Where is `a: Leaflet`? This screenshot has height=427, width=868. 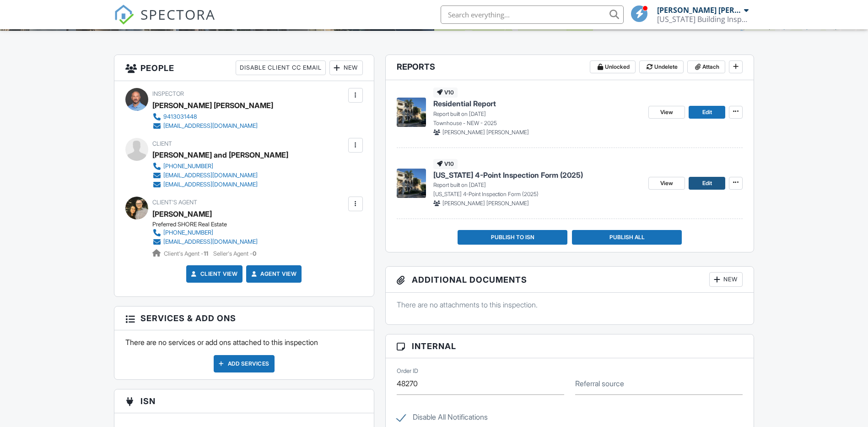 a: Leaflet is located at coordinates (757, 27).